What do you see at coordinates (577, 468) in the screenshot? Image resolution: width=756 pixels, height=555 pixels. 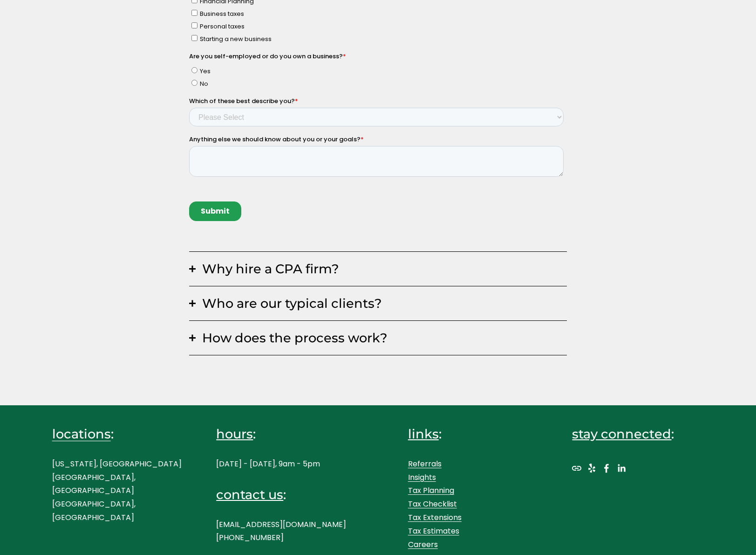 I see `a: URL` at bounding box center [577, 468].